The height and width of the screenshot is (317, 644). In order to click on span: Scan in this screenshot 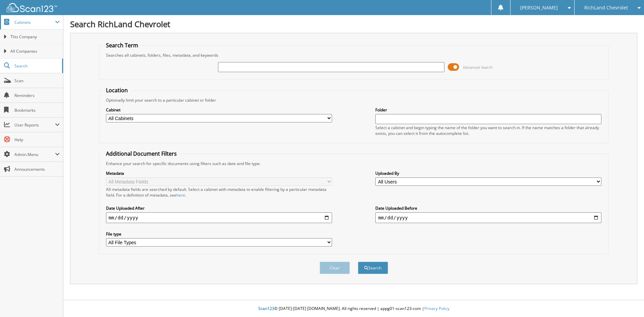, I will do `click(37, 81)`.